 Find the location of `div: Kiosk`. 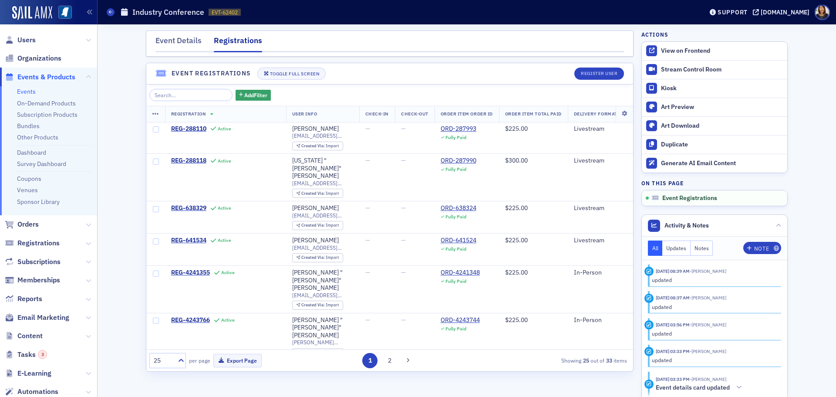

div: Kiosk is located at coordinates (722, 88).